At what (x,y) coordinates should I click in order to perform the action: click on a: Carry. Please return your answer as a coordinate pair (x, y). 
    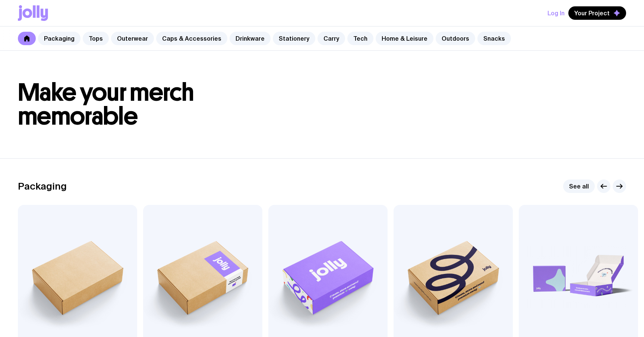
    Looking at the image, I should click on (331, 39).